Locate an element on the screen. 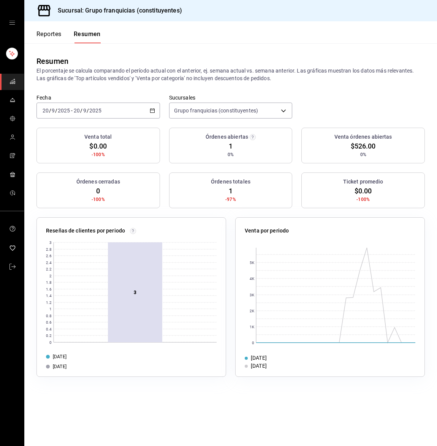 The height and width of the screenshot is (446, 437). text: 1.8 is located at coordinates (49, 282).